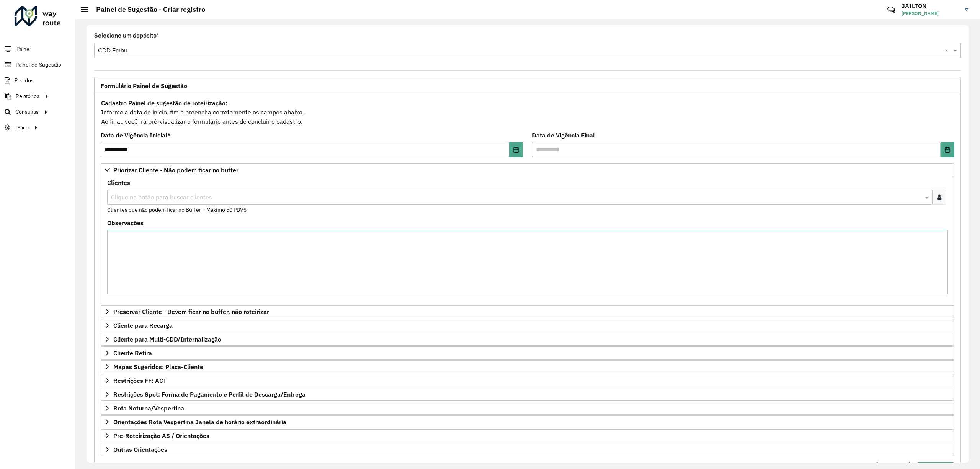 This screenshot has width=980, height=469. Describe the element at coordinates (161, 436) in the screenshot. I see `span: Pre-Roteirização AS / Orientações` at that location.